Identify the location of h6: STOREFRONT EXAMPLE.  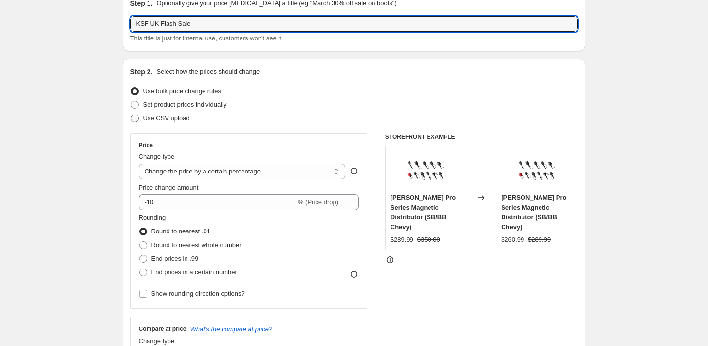
(481, 137).